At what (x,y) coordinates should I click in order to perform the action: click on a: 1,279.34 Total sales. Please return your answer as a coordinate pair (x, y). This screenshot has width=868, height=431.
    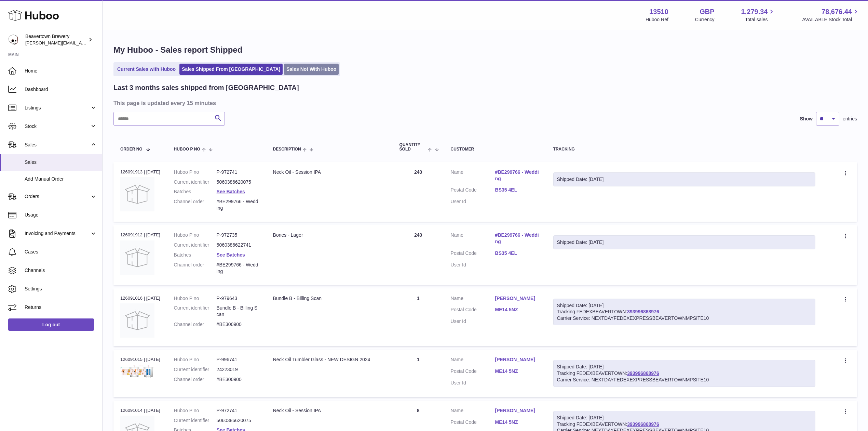
    Looking at the image, I should click on (758, 15).